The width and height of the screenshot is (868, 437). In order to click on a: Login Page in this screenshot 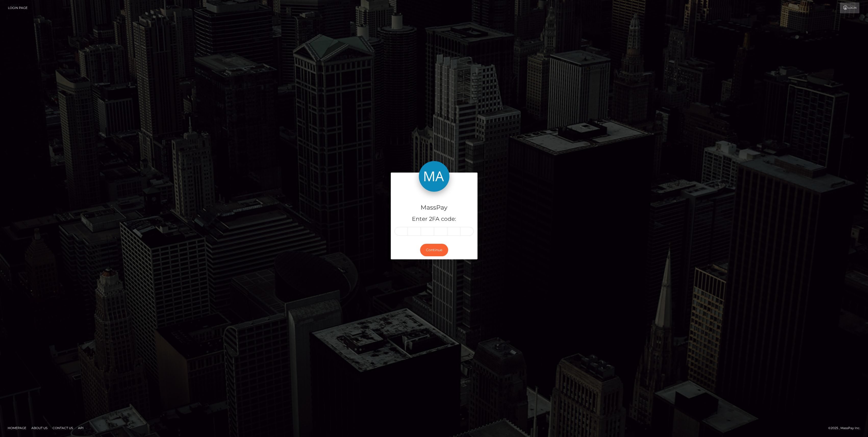, I will do `click(18, 8)`.